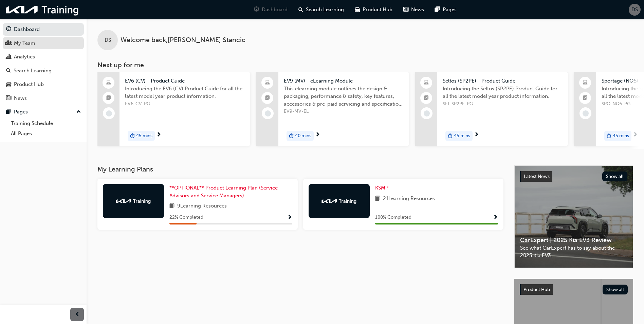 This screenshot has width=644, height=324. Describe the element at coordinates (202, 206) in the screenshot. I see `span: 9 Learning Resources` at that location.